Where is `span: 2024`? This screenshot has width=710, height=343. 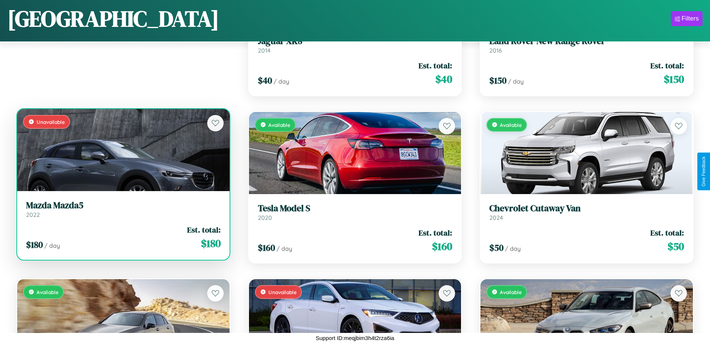 span: 2024 is located at coordinates (496, 217).